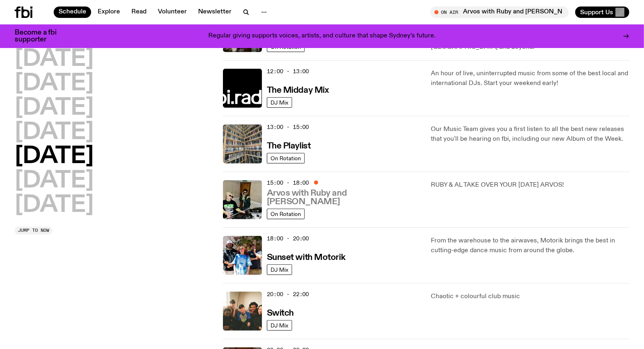 The width and height of the screenshot is (644, 349). I want to click on a: A warm film photo of the switch team sitting close together. from left to right: Cedar, Lau, Sand..., so click(243, 311).